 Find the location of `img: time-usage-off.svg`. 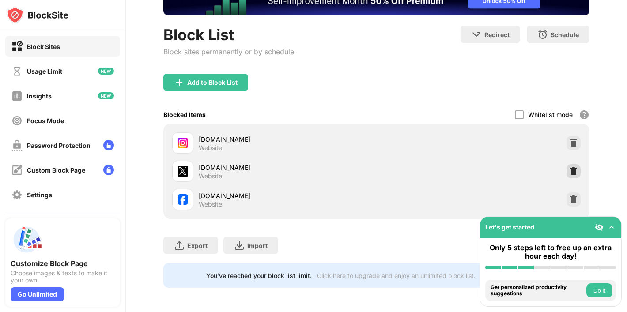

img: time-usage-off.svg is located at coordinates (17, 71).